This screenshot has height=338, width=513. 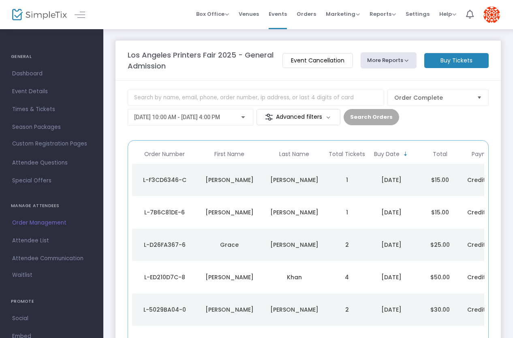 What do you see at coordinates (294, 310) in the screenshot?
I see `div: Smith` at bounding box center [294, 310].